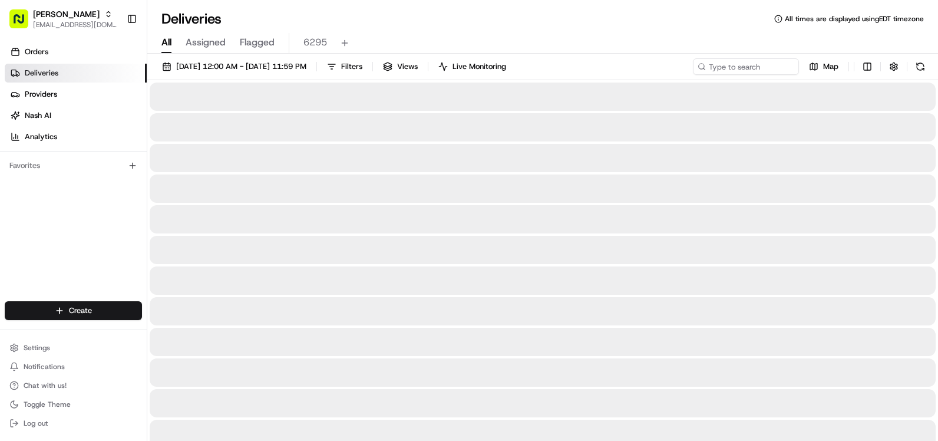 The height and width of the screenshot is (441, 938). Describe the element at coordinates (47, 404) in the screenshot. I see `span: Toggle Theme` at that location.